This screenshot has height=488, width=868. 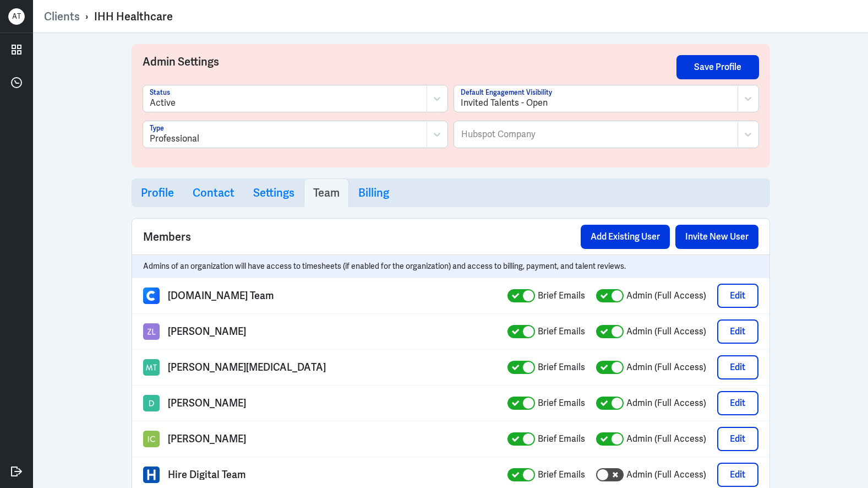 I want to click on h3: Billing, so click(x=373, y=193).